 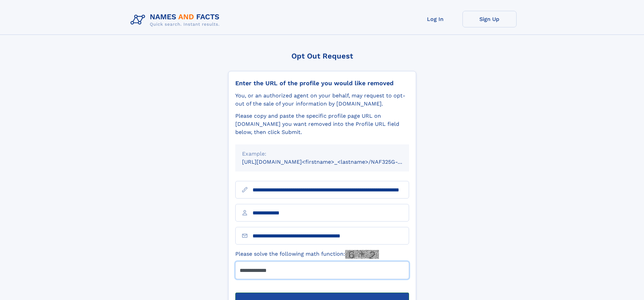 What do you see at coordinates (322, 154) in the screenshot?
I see `div: Example:` at bounding box center [322, 154].